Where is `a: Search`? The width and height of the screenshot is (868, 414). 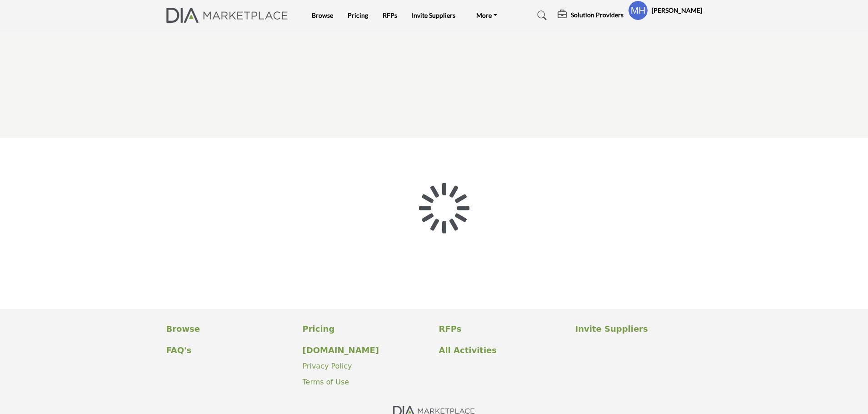
a: Search is located at coordinates (540, 16).